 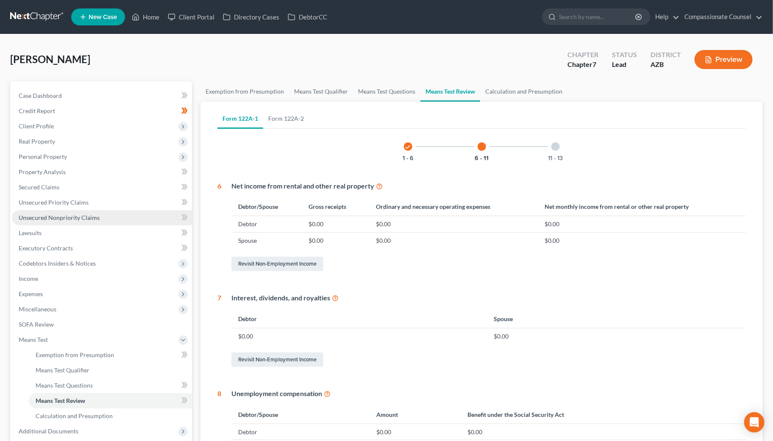 I want to click on i: check, so click(x=408, y=147).